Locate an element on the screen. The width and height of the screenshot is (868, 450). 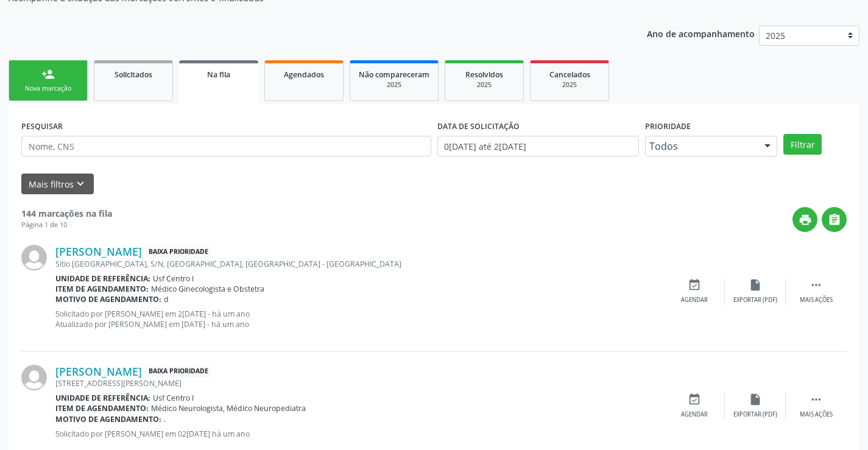
span: Médico Neurologista, Médico Neuropediatra is located at coordinates (229, 408).